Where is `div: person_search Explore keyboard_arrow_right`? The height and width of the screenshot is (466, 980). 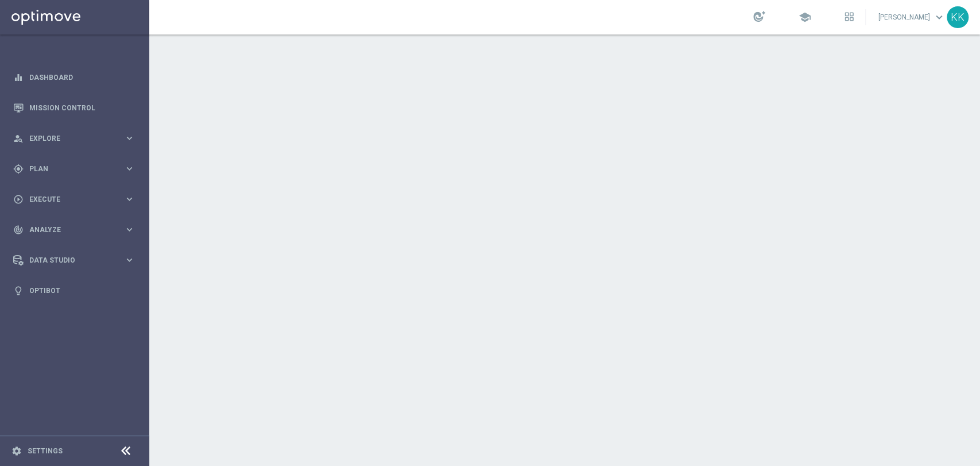
div: person_search Explore keyboard_arrow_right is located at coordinates (74, 138).